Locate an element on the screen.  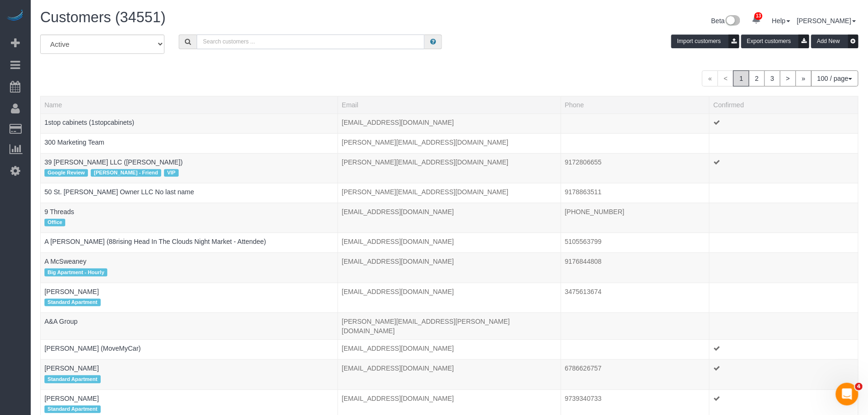
a: Beta is located at coordinates (727, 21).